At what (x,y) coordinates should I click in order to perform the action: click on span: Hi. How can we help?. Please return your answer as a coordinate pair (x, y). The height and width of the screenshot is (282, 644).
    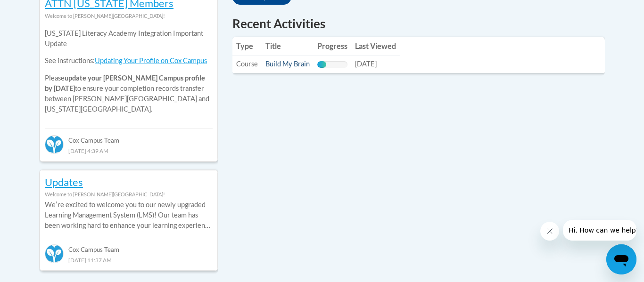
    Looking at the image, I should click on (41, 10).